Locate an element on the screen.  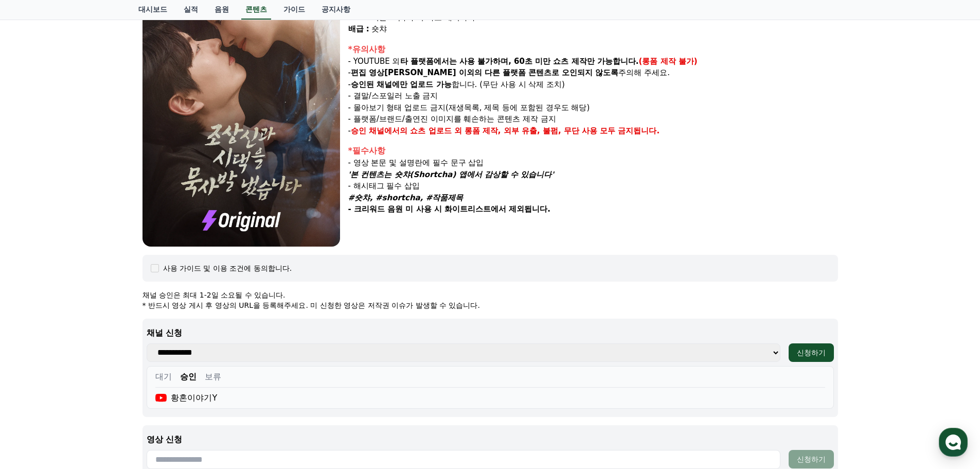
span: 홈 is located at coordinates (36, 345).